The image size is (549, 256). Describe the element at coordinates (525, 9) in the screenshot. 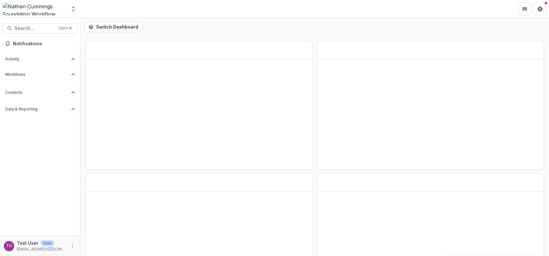

I see `button: Partners` at that location.